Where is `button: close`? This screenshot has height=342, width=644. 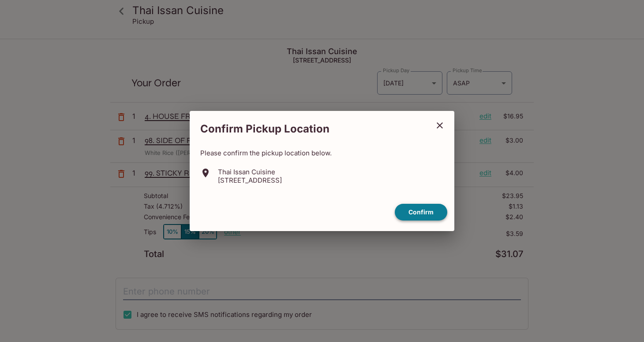
button: close is located at coordinates (439, 126).